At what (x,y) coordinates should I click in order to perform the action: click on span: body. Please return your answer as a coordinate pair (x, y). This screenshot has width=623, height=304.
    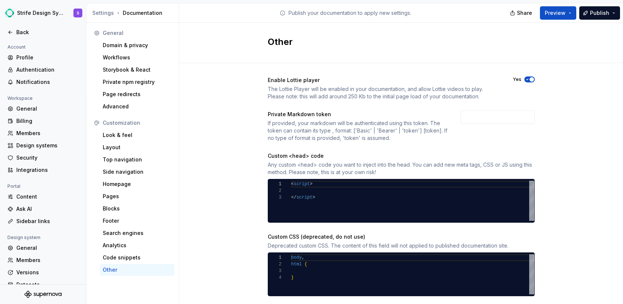
    Looking at the image, I should click on (296, 257).